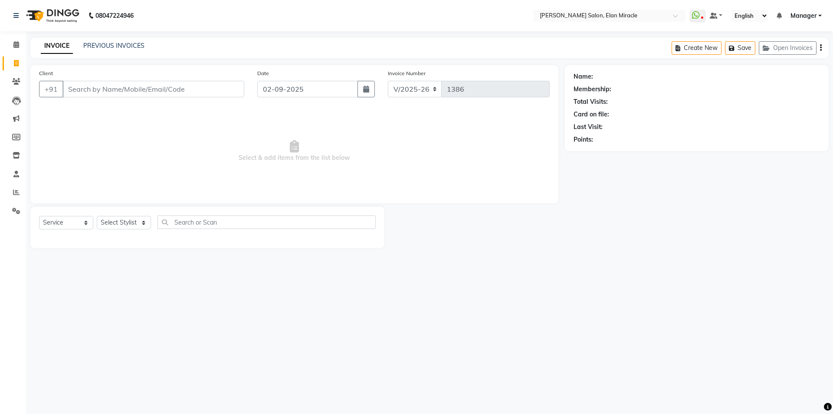  I want to click on a: INVOICE, so click(57, 46).